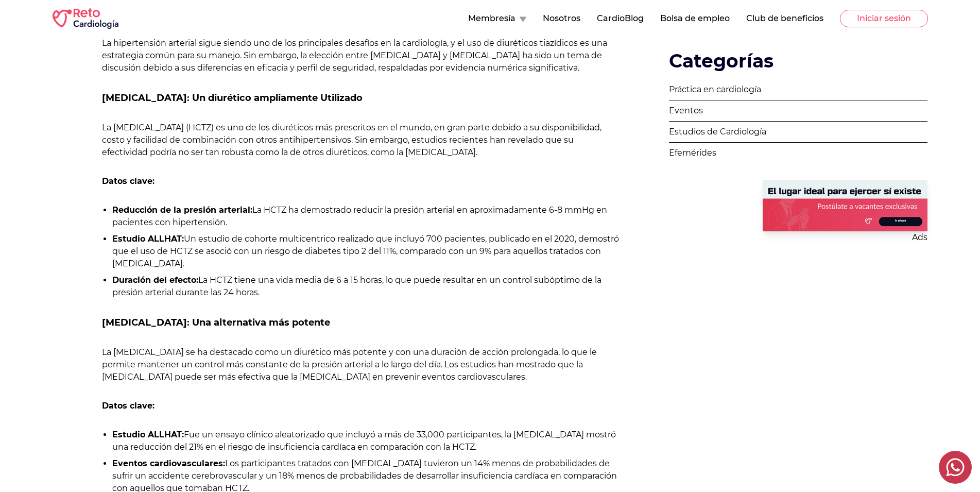  I want to click on p: Ads, so click(845, 237).